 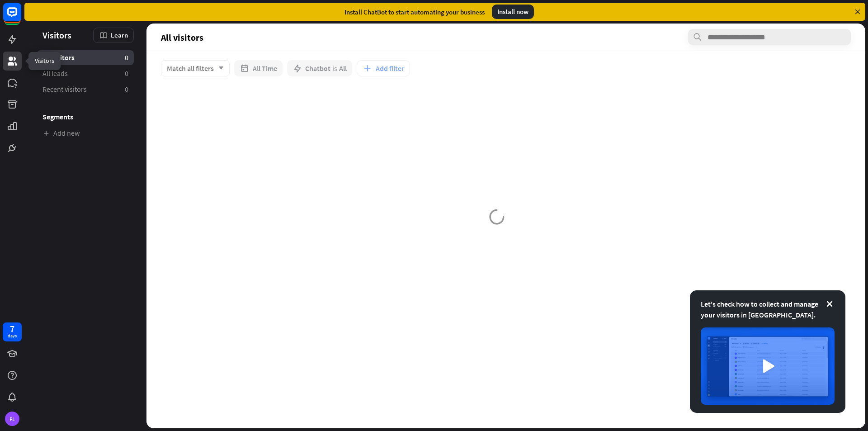 I want to click on a: All leads 0, so click(x=85, y=73).